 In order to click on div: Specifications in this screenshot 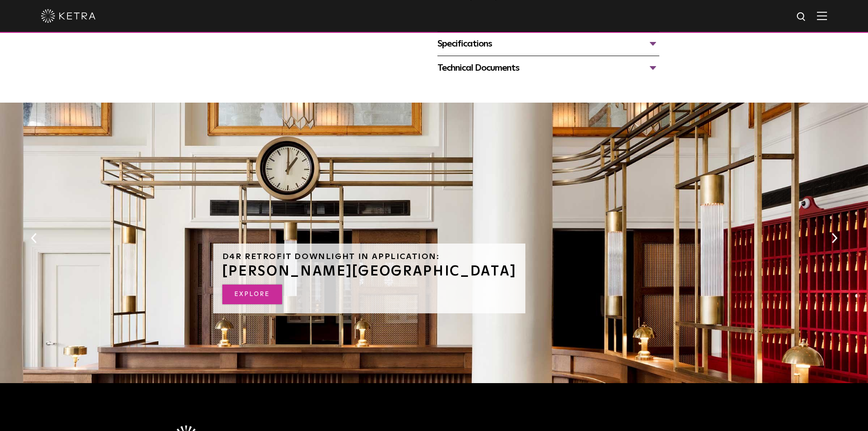, I will do `click(548, 44)`.